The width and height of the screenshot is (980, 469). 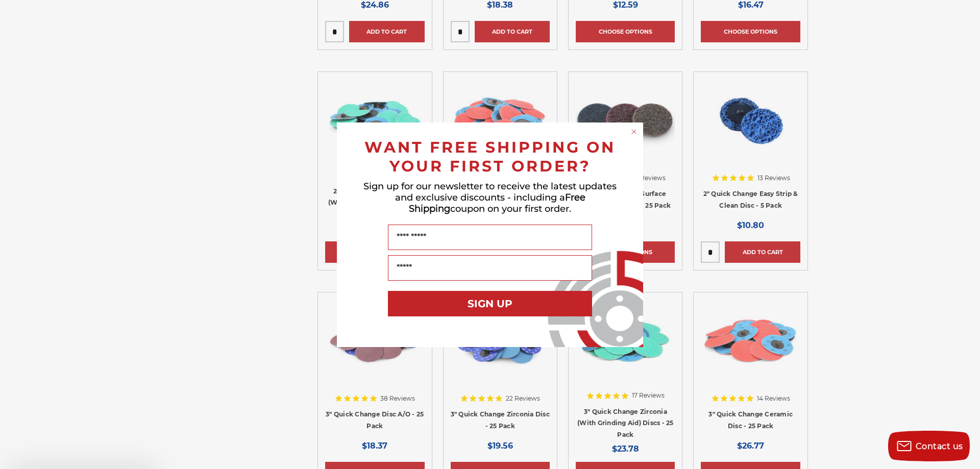 I want to click on button: Contact us, so click(x=929, y=446).